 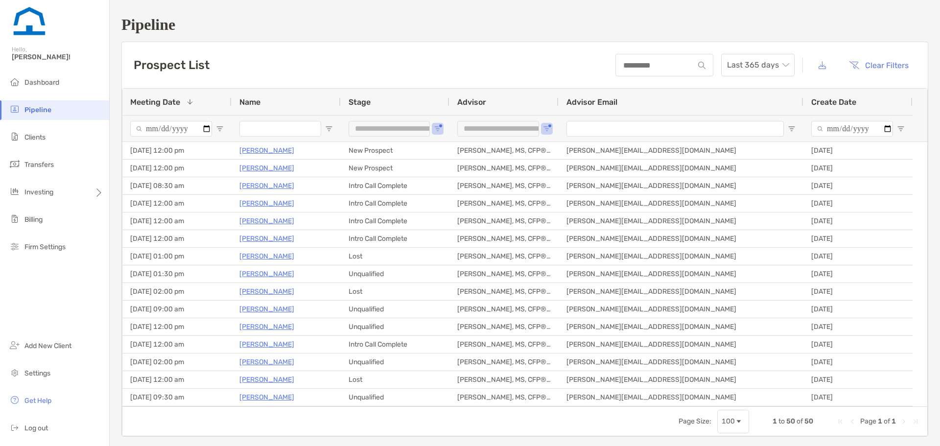 What do you see at coordinates (592, 102) in the screenshot?
I see `span: Advisor Email` at bounding box center [592, 102].